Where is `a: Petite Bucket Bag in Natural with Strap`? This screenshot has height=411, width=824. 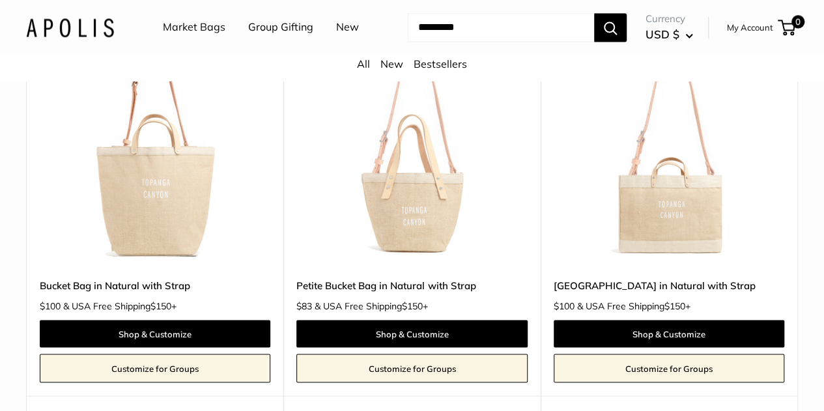
a: Petite Bucket Bag in Natural with Strap is located at coordinates (411, 285).